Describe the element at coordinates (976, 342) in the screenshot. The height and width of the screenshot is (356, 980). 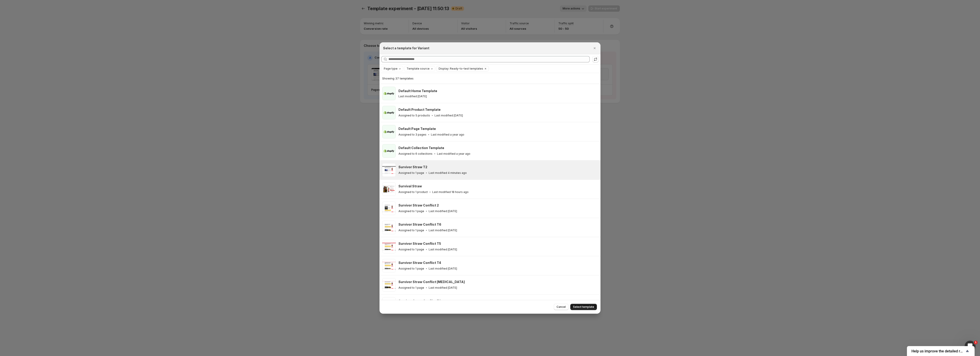
I see `span: 1` at that location.